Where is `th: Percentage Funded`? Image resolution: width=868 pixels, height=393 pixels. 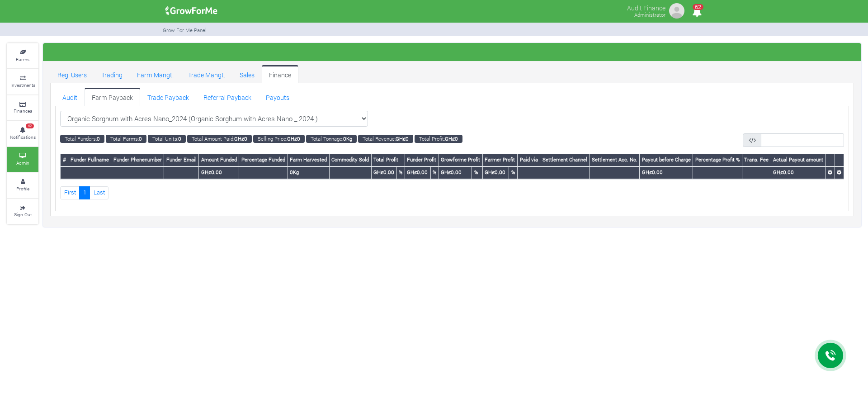
th: Percentage Funded is located at coordinates (263, 160).